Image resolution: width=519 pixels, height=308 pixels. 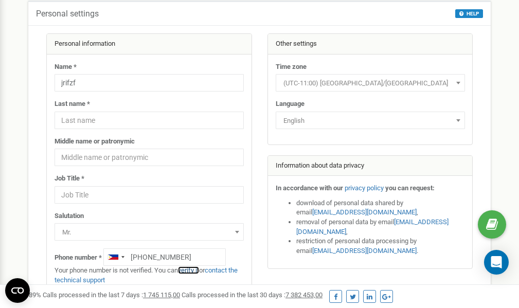 I want to click on label: Name *, so click(x=65, y=67).